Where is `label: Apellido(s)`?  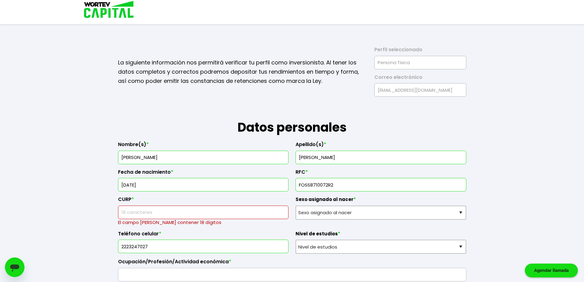 label: Apellido(s) is located at coordinates (381, 146).